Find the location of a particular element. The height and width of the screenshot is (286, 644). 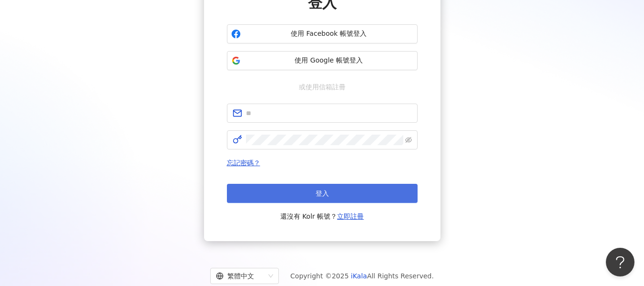

a: iKala is located at coordinates (359, 276).